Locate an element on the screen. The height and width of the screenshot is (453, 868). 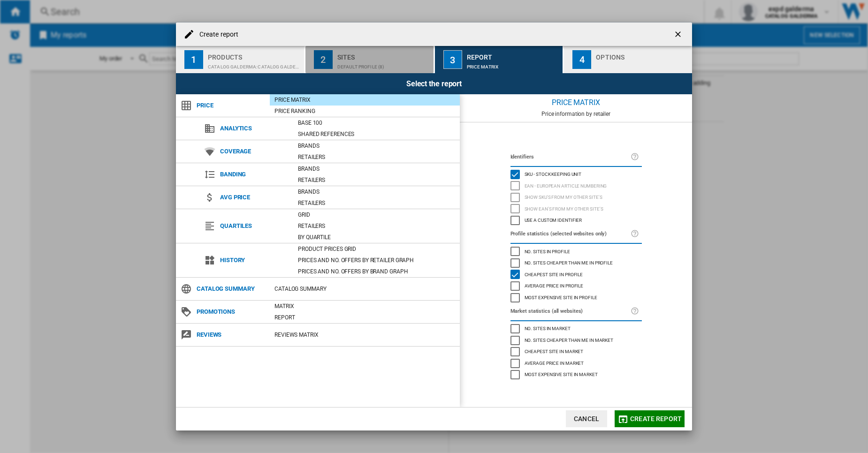
button: 3 Report Price Matrix is located at coordinates (499, 60).